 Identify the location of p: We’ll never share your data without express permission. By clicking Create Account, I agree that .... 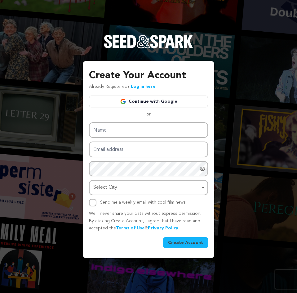
(149, 221).